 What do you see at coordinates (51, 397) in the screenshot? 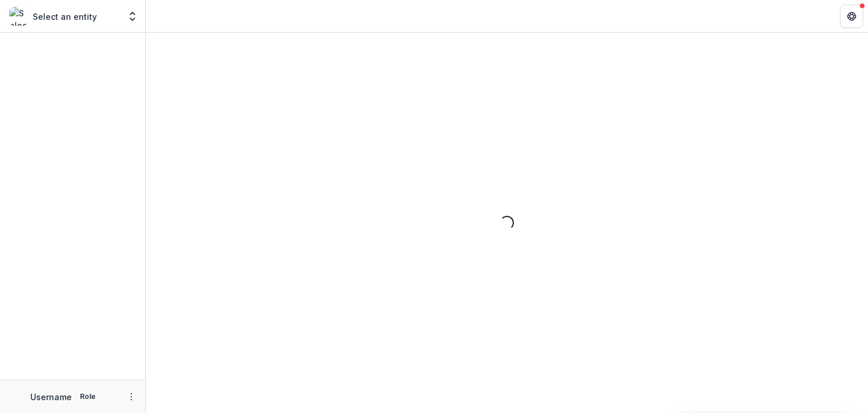
I see `p: Username` at bounding box center [51, 397].